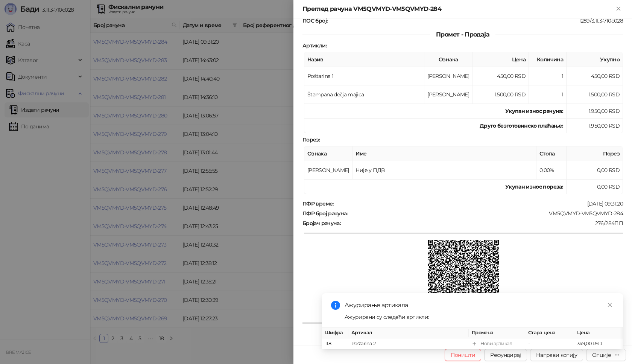 Image resolution: width=632 pixels, height=364 pixels. I want to click on div: 1289/3.11.3-710c028, so click(476, 21).